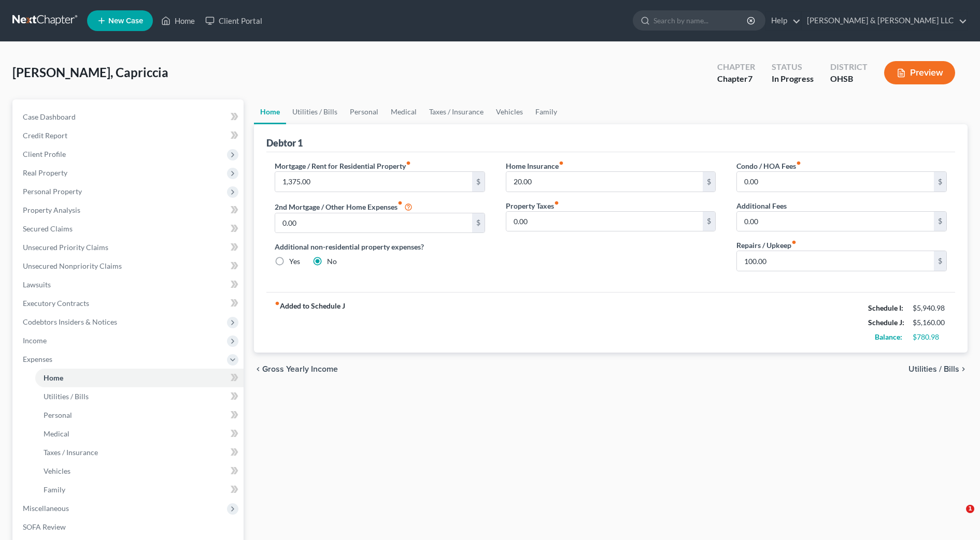  Describe the element at coordinates (888, 337) in the screenshot. I see `strong: Balance:` at that location.